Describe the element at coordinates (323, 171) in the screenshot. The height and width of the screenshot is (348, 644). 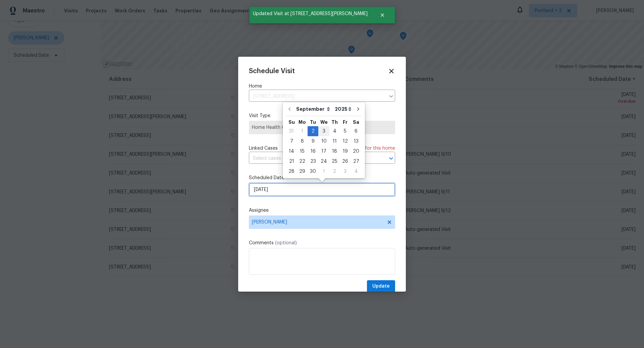
I see `div: Wed Oct 01 2025` at that location.